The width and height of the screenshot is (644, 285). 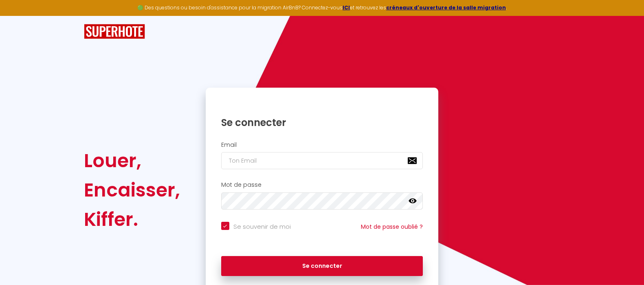 I want to click on h2: Email, so click(x=322, y=145).